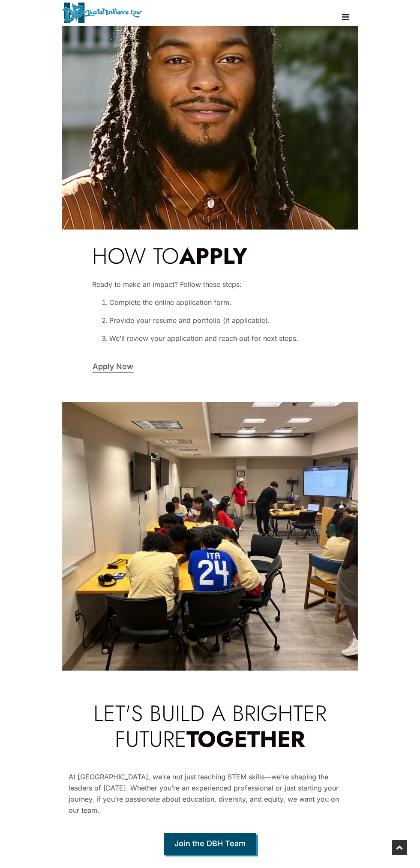 The image size is (420, 868). I want to click on strong: TOGETHER, so click(245, 739).